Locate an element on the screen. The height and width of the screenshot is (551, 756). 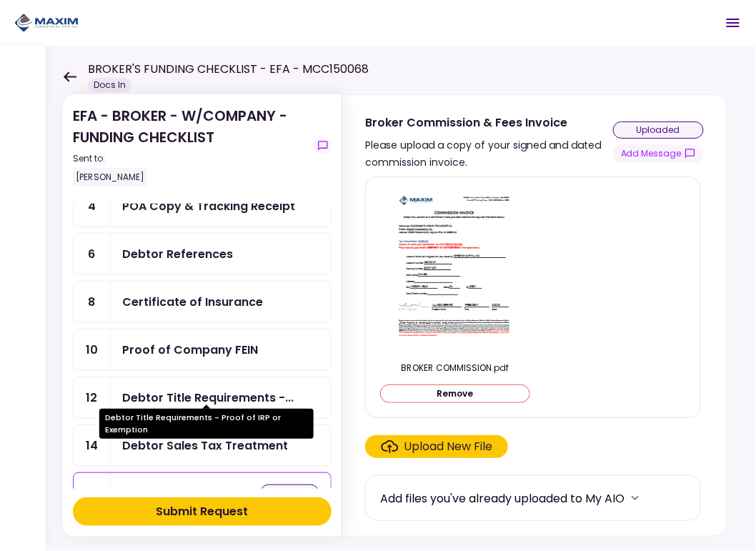
img: Partner icon is located at coordinates (47, 23).